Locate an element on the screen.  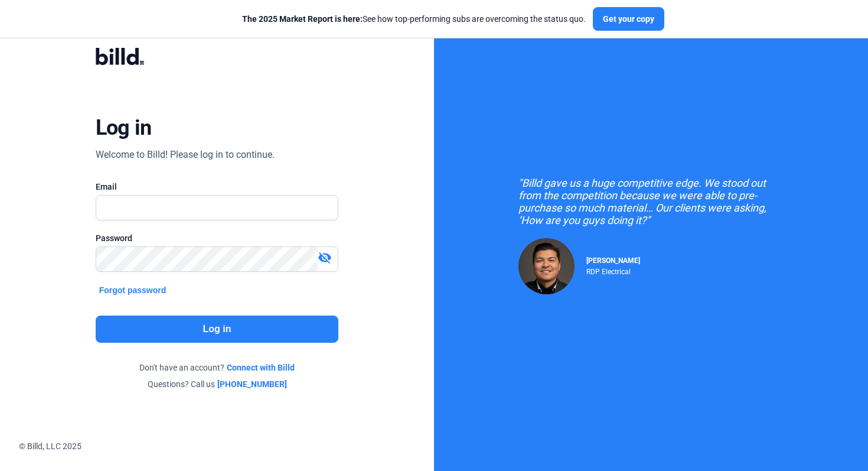
div: Don't have an account? is located at coordinates (217, 367).